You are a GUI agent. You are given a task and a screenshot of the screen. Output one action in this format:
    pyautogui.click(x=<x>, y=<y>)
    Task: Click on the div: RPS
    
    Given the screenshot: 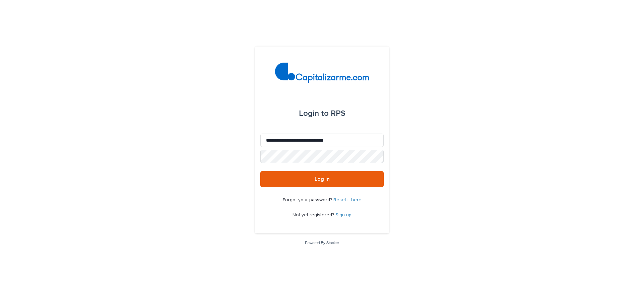 What is the action you would take?
    pyautogui.click(x=322, y=114)
    